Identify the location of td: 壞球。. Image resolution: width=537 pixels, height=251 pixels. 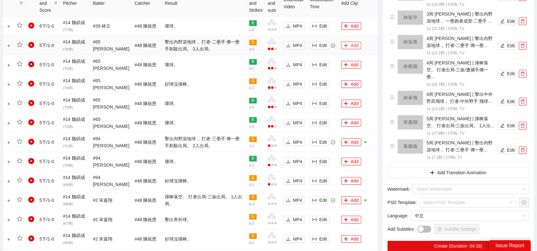
(204, 65).